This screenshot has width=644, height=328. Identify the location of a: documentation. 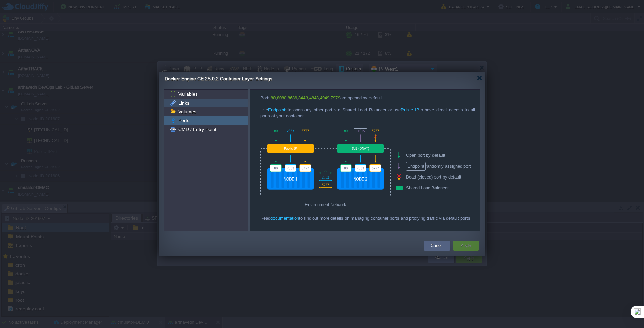
(284, 218).